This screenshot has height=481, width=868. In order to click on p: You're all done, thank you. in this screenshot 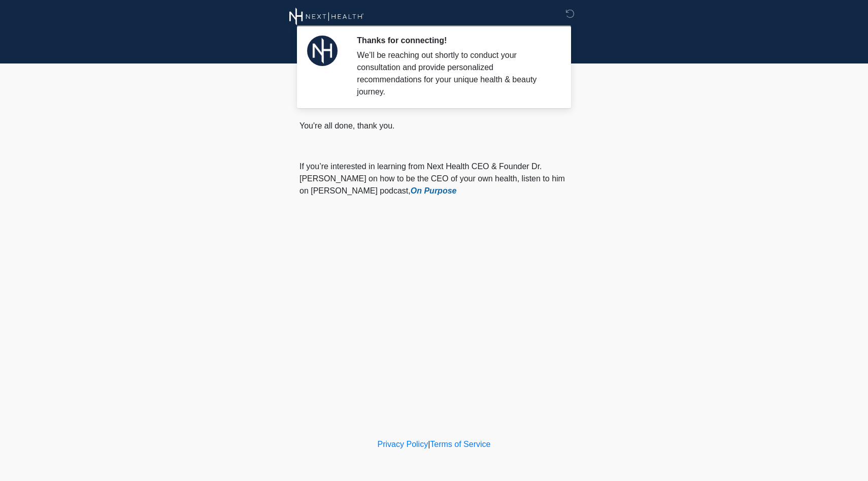, I will do `click(434, 126)`.